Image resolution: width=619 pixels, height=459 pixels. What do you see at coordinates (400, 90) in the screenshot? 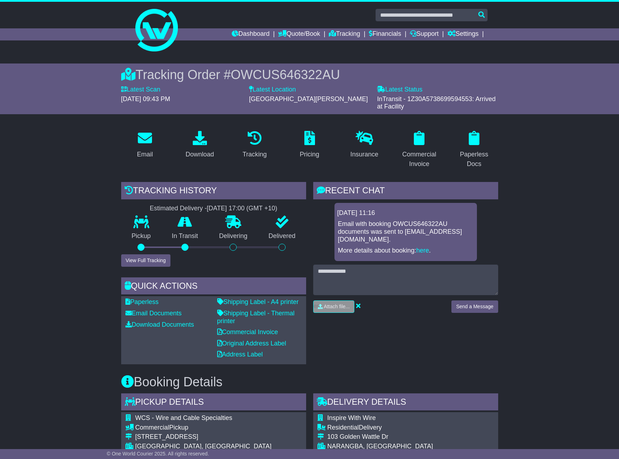
I see `label: Latest Status` at bounding box center [400, 90].